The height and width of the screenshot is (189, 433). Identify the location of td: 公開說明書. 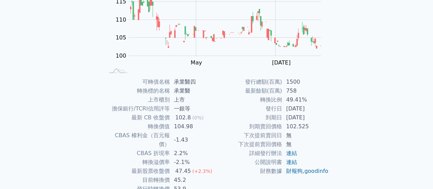
(249, 162).